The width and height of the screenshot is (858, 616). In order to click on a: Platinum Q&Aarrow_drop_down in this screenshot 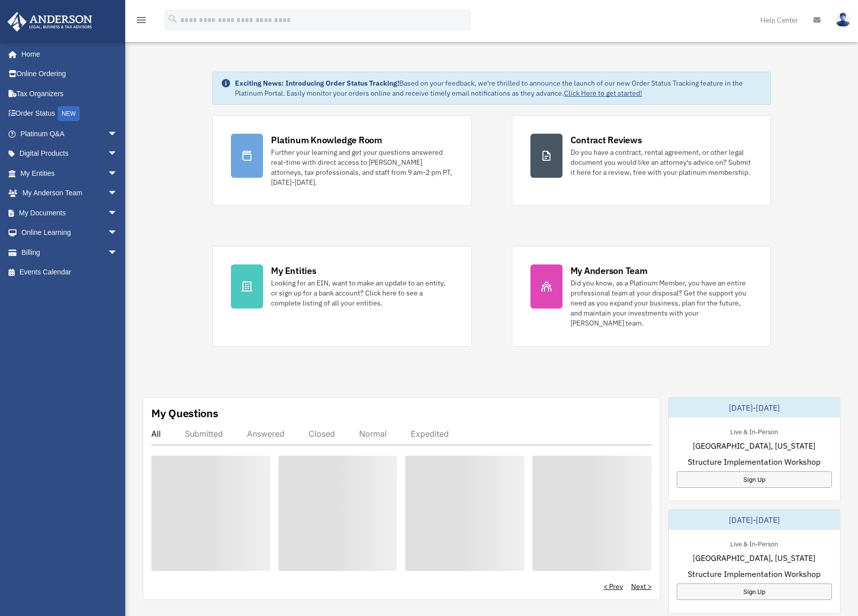, I will do `click(70, 134)`.